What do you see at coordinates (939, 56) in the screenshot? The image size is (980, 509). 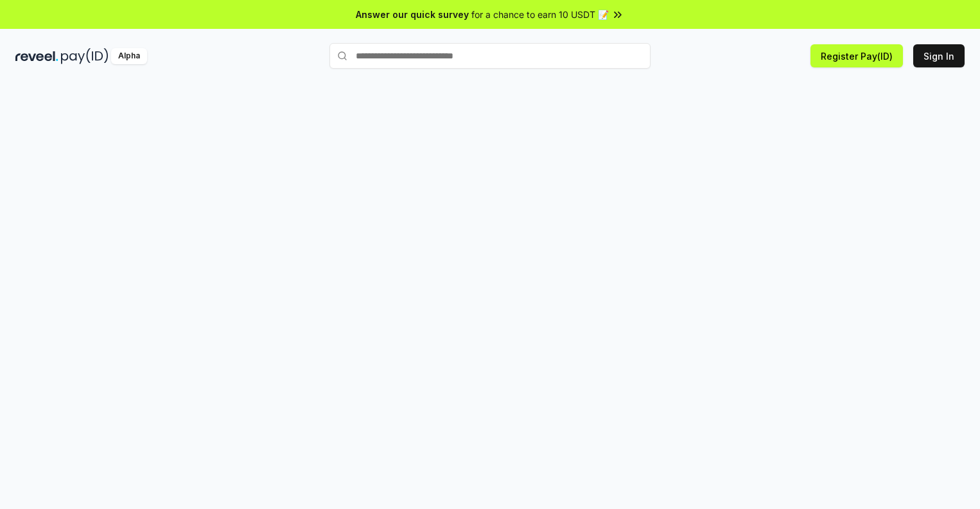 I see `button: Sign In` at bounding box center [939, 56].